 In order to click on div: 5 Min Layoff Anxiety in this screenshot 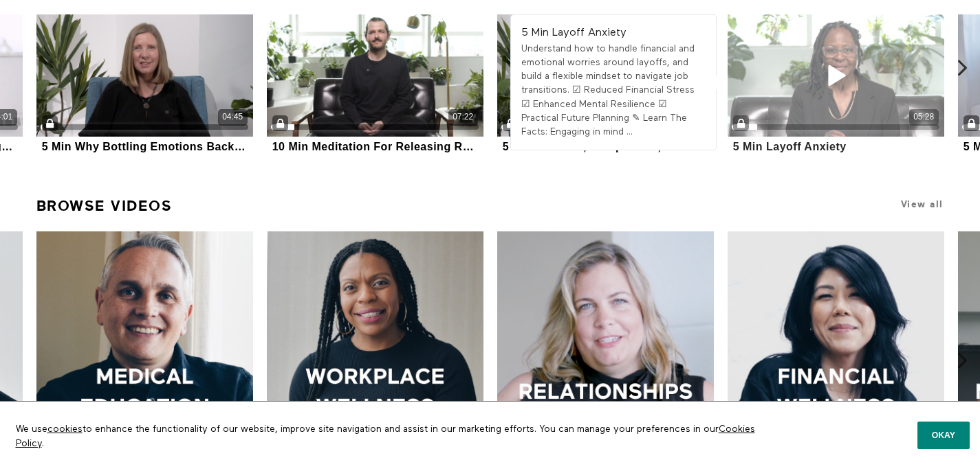, I will do `click(790, 147)`.